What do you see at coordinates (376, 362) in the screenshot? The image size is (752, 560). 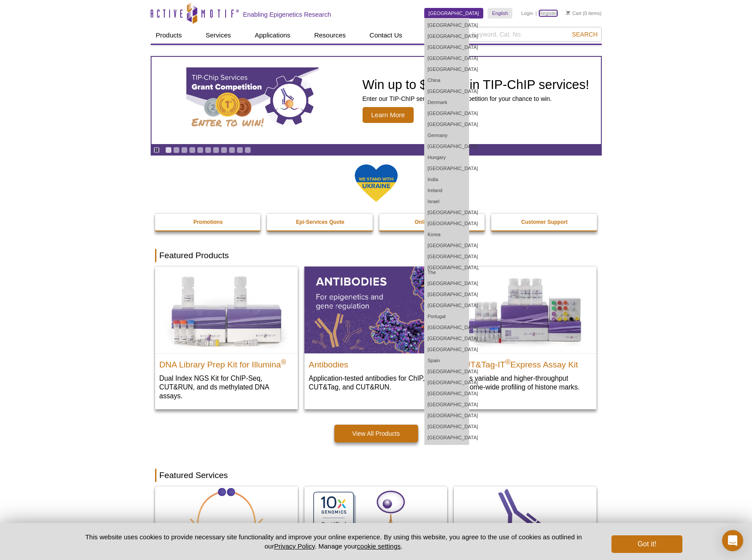 I see `h2: Antibodies` at bounding box center [376, 362].